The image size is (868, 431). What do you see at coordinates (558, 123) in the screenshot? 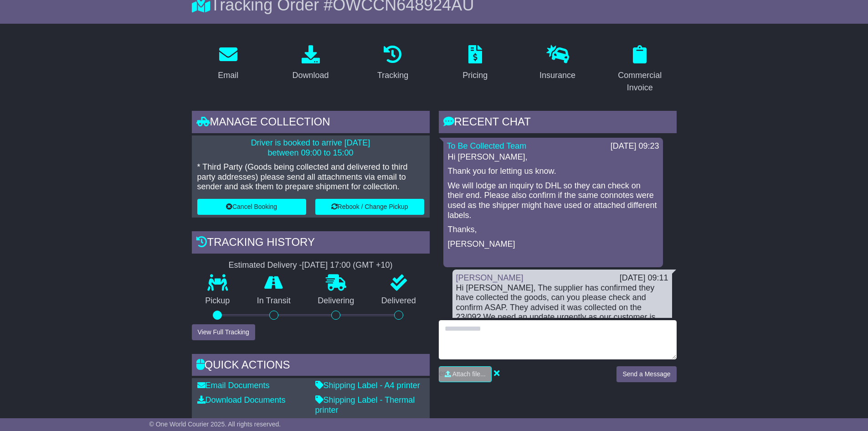
I see `div: RECENT CHAT` at bounding box center [558, 123].